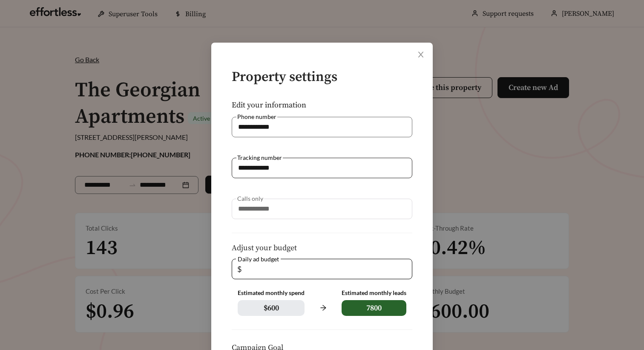 This screenshot has width=644, height=350. I want to click on span: close, so click(421, 55).